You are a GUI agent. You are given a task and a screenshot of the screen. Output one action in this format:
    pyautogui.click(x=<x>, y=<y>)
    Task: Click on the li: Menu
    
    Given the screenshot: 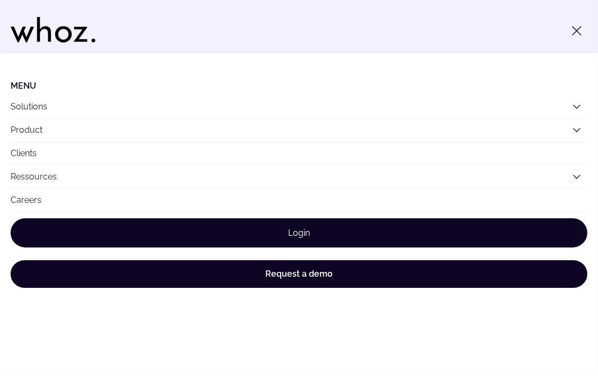 What is the action you would take?
    pyautogui.click(x=299, y=85)
    